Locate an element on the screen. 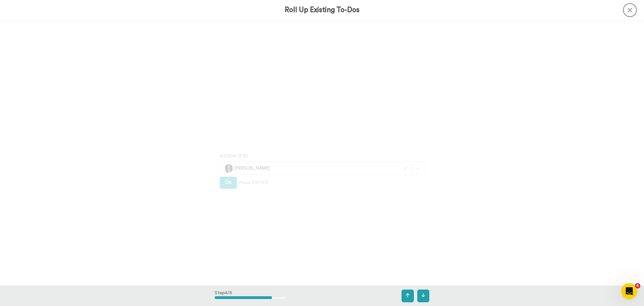  div: Step 4 / 5 is located at coordinates (250, 296).